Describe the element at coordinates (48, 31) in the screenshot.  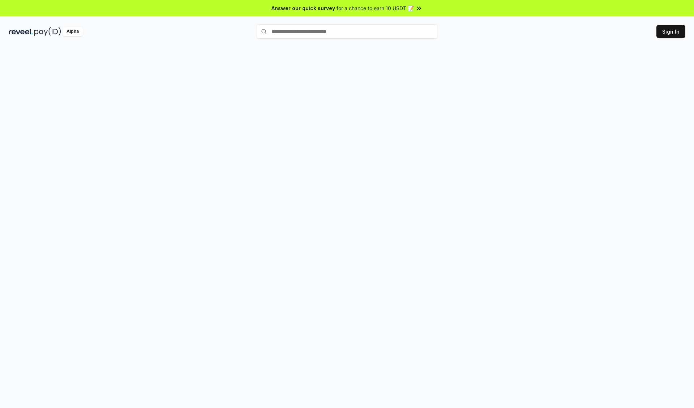
I see `img: pay_id` at that location.